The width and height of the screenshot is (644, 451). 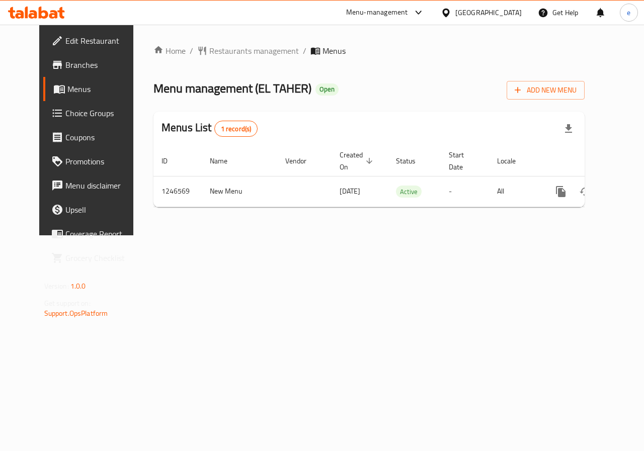 I want to click on a: Menu disclaimer, so click(x=95, y=186).